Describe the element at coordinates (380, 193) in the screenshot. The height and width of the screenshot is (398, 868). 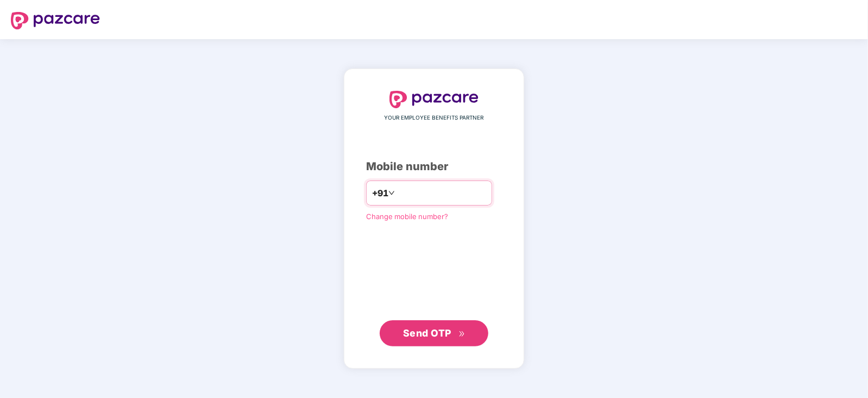
I see `span: +91` at that location.